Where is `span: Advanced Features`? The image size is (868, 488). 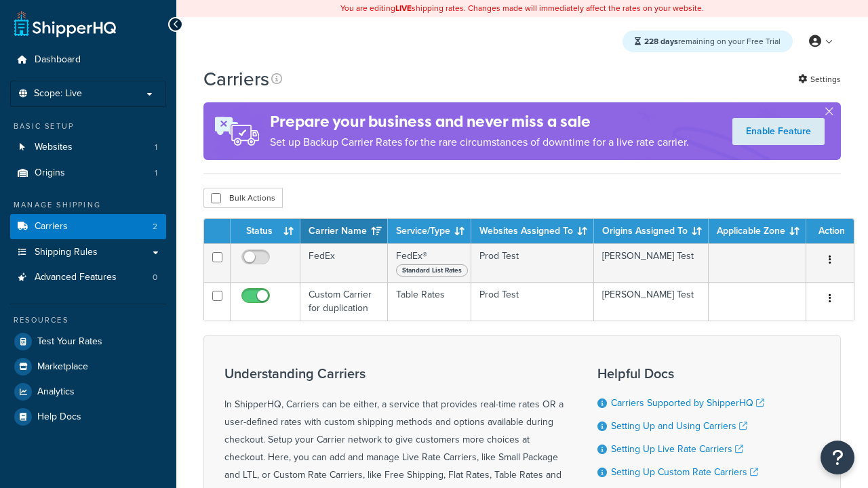 span: Advanced Features is located at coordinates (76, 277).